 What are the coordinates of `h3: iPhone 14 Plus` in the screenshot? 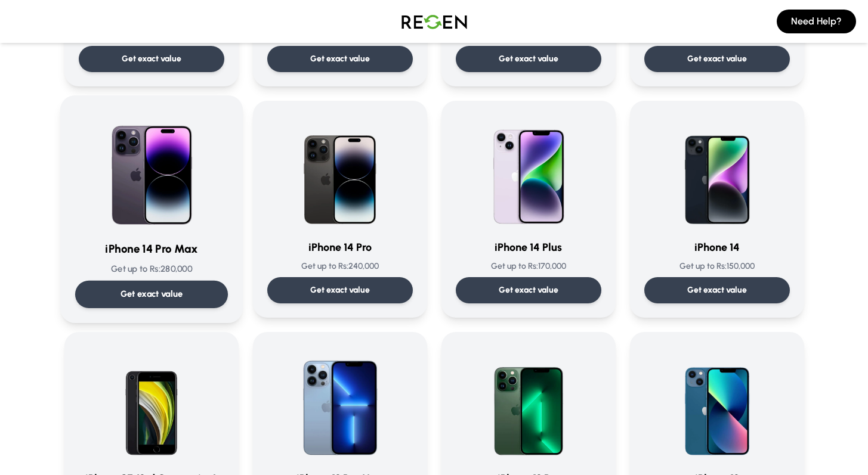 It's located at (529, 247).